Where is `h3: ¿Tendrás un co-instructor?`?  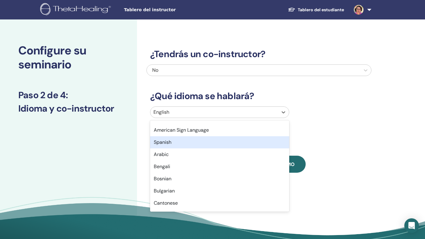
h3: ¿Tendrás un co-instructor? is located at coordinates (259, 54).